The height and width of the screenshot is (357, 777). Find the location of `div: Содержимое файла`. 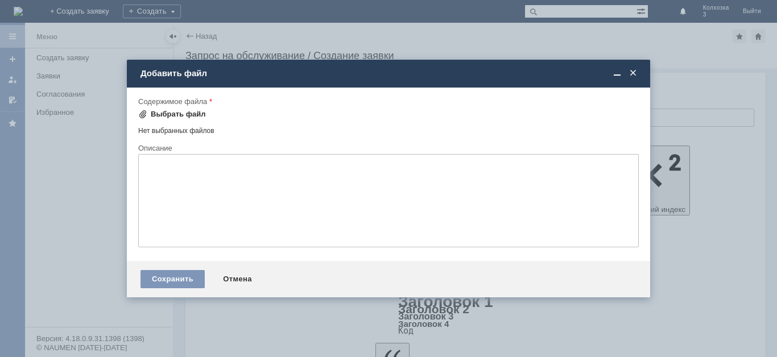

div: Содержимое файла is located at coordinates (387, 101).